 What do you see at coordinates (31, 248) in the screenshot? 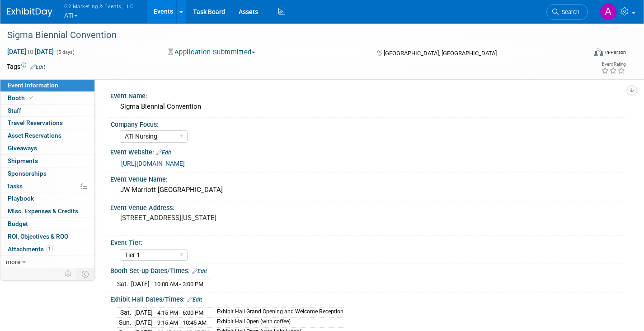
I see `span: Attachments` at bounding box center [31, 248].